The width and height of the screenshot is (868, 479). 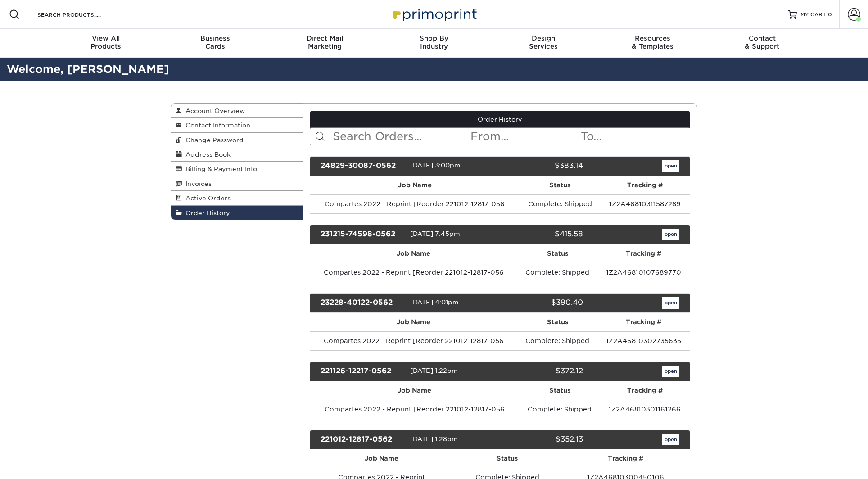 What do you see at coordinates (645, 410) in the screenshot?
I see `td: 1Z2A46810301161266` at bounding box center [645, 410].